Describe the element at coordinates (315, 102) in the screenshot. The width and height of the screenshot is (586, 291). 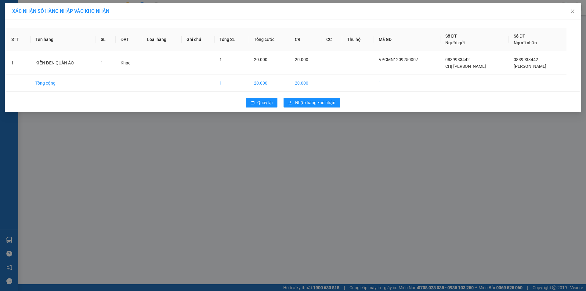
I see `span: Nhập hàng kho nhận` at that location.